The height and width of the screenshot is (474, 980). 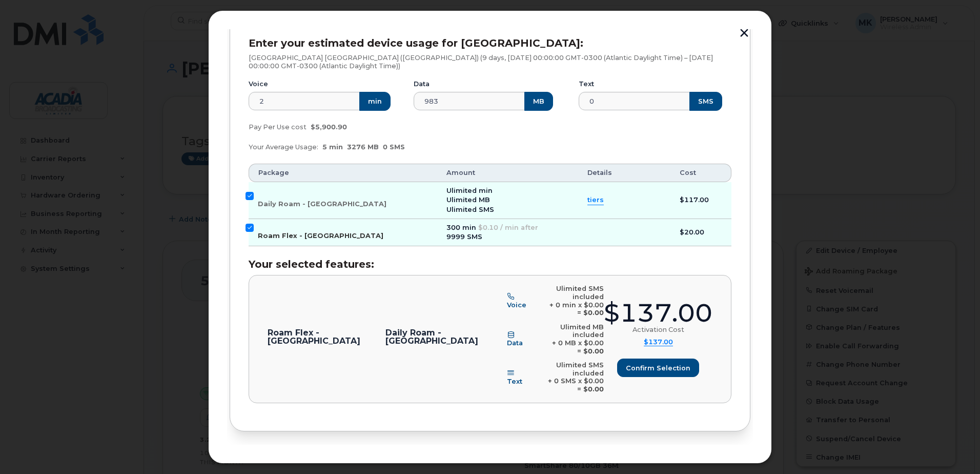 I want to click on div: Ulimited MB included, so click(x=570, y=331).